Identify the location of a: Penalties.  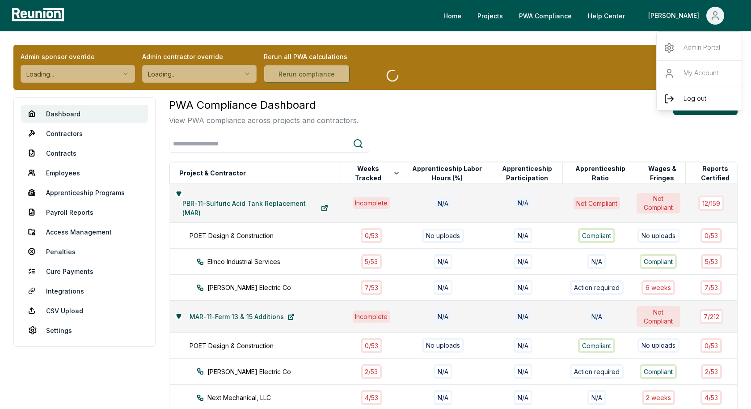
(85, 251).